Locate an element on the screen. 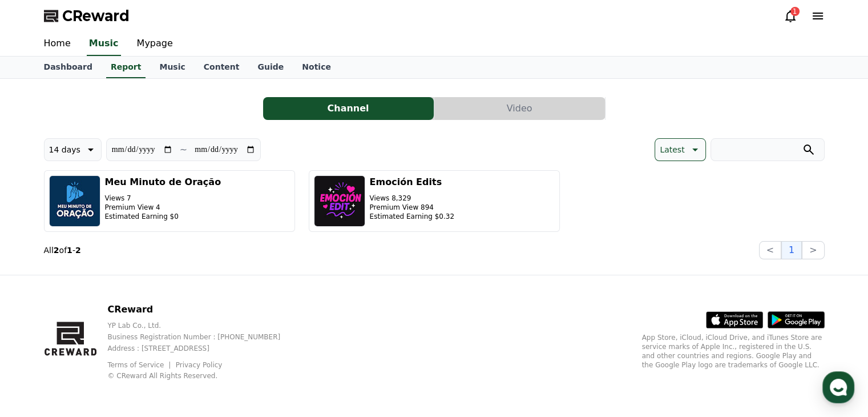 The height and width of the screenshot is (417, 868). a: Privacy Policy is located at coordinates (199, 365).